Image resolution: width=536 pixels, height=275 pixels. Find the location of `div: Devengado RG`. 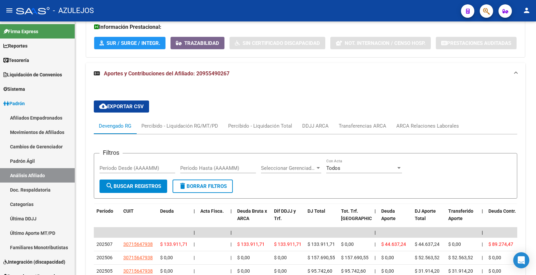

div: Devengado RG is located at coordinates (115, 126).